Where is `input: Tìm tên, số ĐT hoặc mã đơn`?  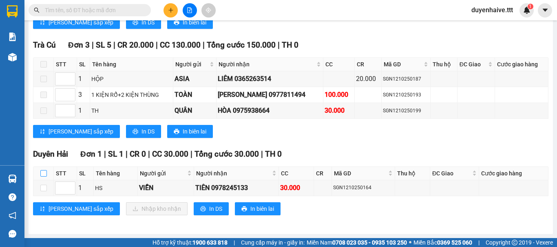 input: Tìm tên, số ĐT hoặc mã đơn is located at coordinates (93, 10).